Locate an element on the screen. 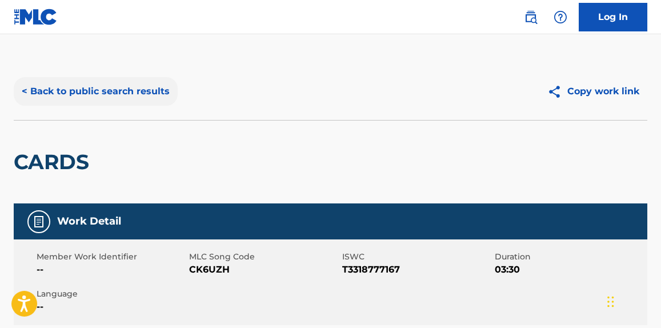 The height and width of the screenshot is (328, 661). a: Log In is located at coordinates (613, 17).